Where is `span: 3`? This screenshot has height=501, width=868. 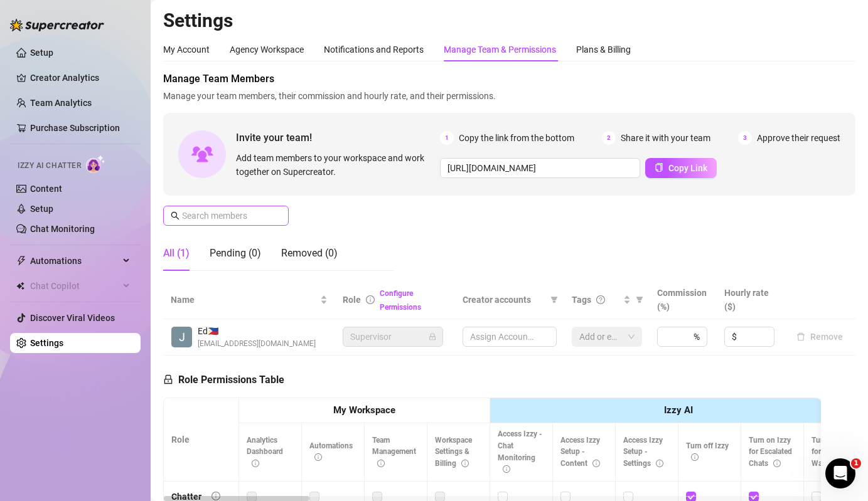 span: 3 is located at coordinates (745, 138).